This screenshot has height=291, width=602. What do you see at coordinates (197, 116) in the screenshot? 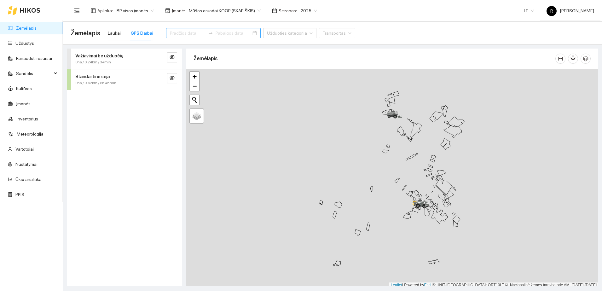
I see `a: Layers` at bounding box center [197, 116].